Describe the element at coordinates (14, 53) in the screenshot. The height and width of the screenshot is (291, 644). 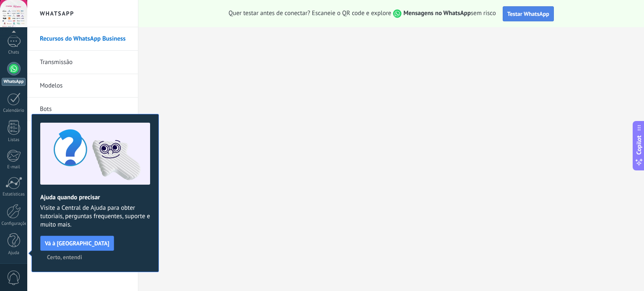
I see `div: Chats` at that location.